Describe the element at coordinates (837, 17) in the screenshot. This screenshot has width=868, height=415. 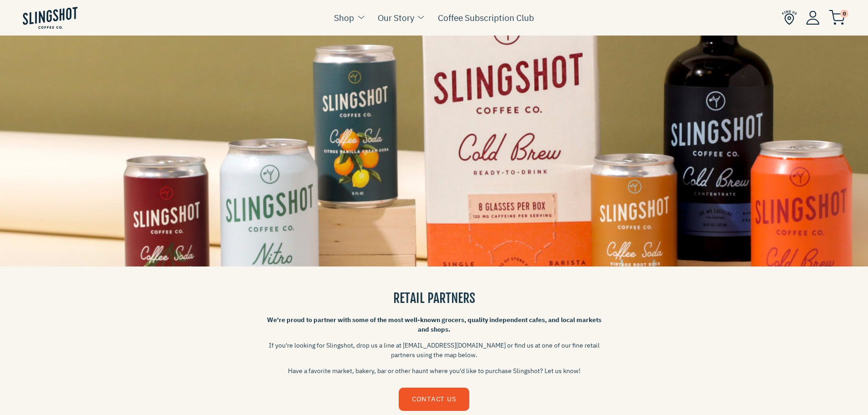
I see `a: 0` at that location.